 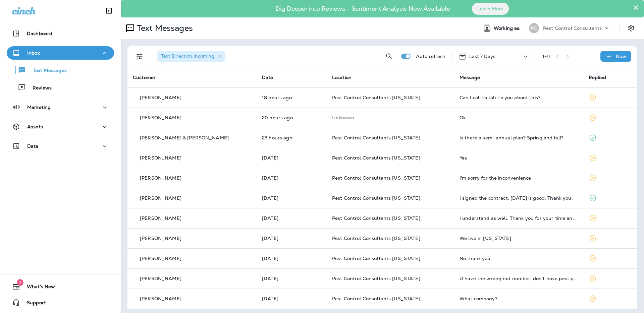 I want to click on p: Sep 24, 2025 12:54 PM, so click(x=291, y=198).